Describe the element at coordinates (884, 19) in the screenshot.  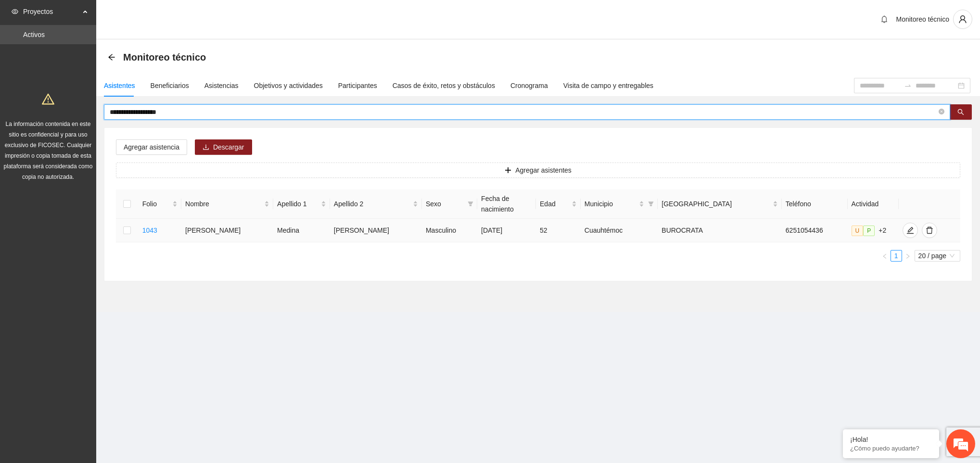
I see `span: bell` at that location.